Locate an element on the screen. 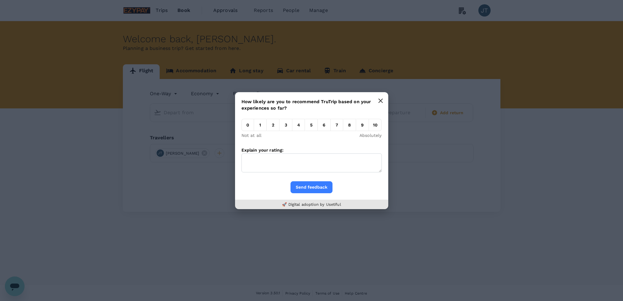 This screenshot has height=301, width=623. span: How likely are you to recommend TruTrip based on your experiences so far? is located at coordinates (306, 105).